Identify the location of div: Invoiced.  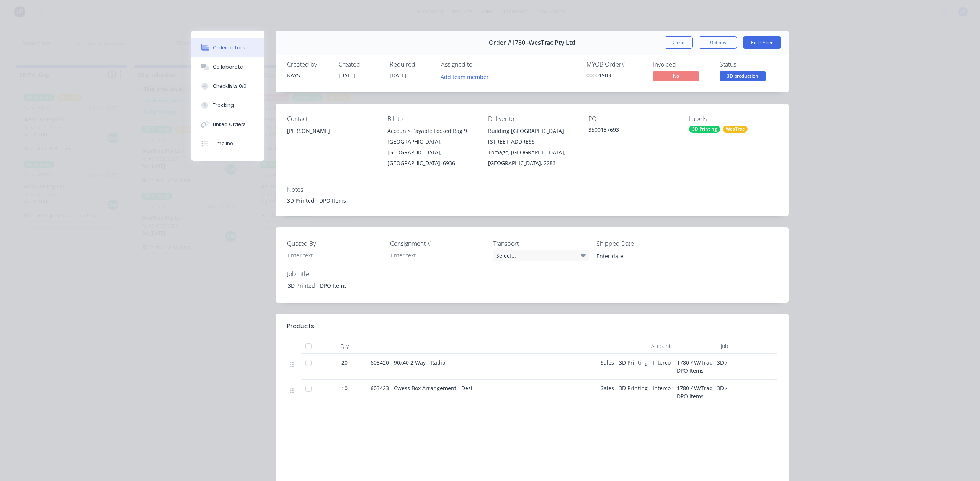
(682, 64).